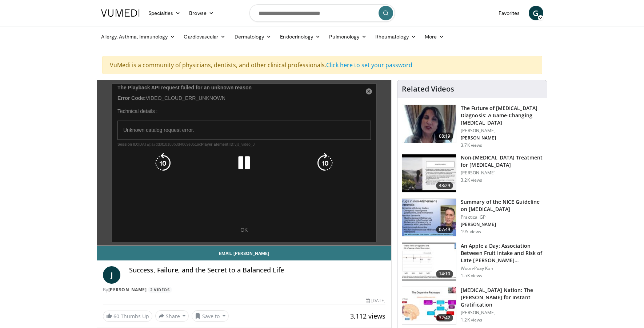  Describe the element at coordinates (204, 37) in the screenshot. I see `a: Cardiovascular` at that location.